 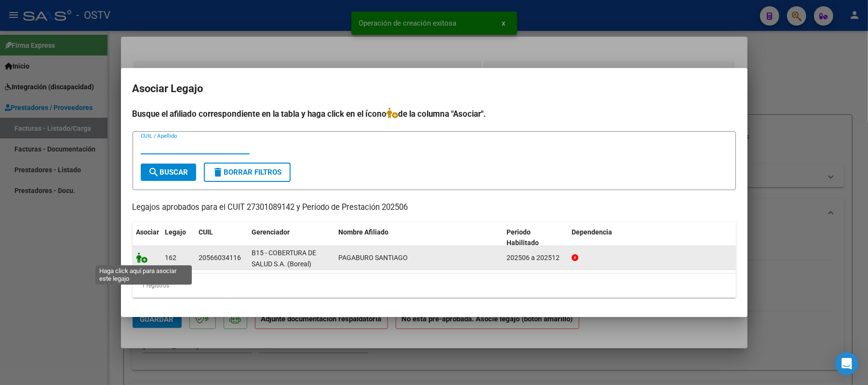 What do you see at coordinates (176, 232) in the screenshot?
I see `span: Legajo` at bounding box center [176, 232].